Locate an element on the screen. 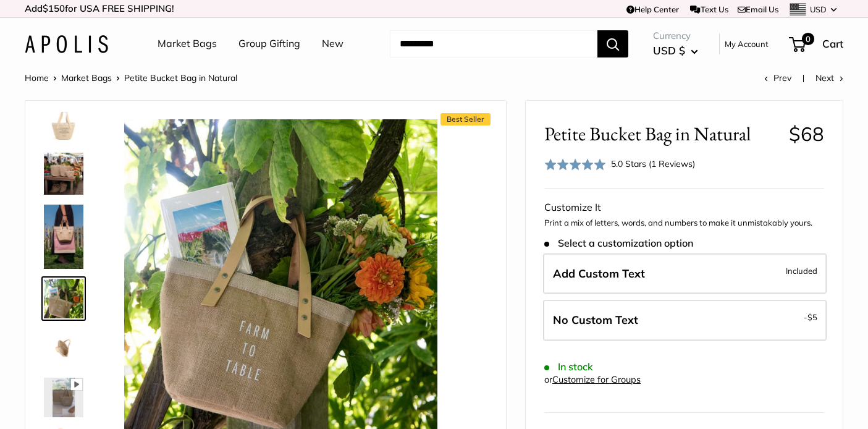 This screenshot has width=868, height=429. a: My Account is located at coordinates (746, 44).